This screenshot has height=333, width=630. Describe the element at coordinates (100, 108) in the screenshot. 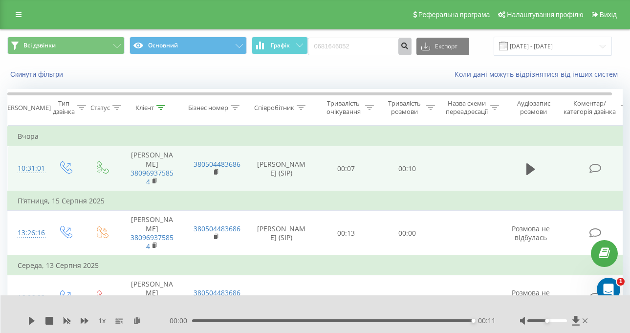

I see `div: Статус` at that location.